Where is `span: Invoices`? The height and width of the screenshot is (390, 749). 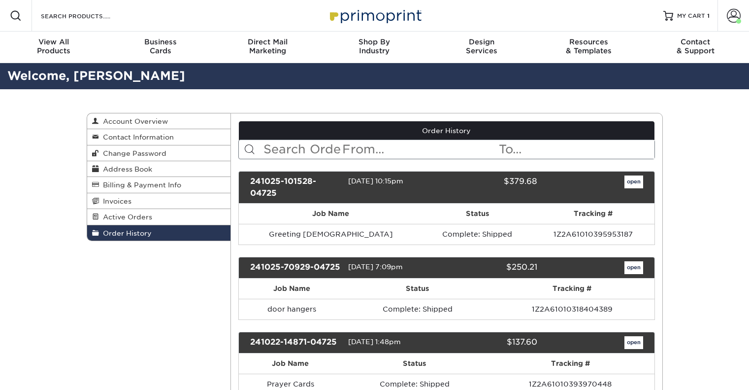
span: Invoices is located at coordinates (115, 201).